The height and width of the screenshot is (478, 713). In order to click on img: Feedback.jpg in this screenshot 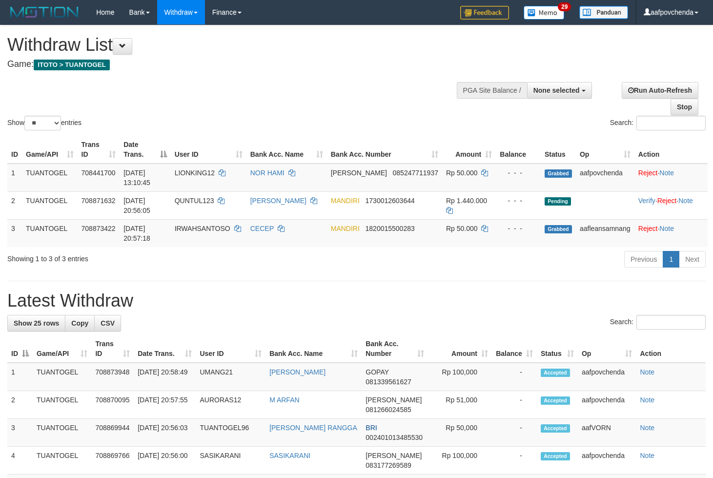, I will do `click(484, 13)`.